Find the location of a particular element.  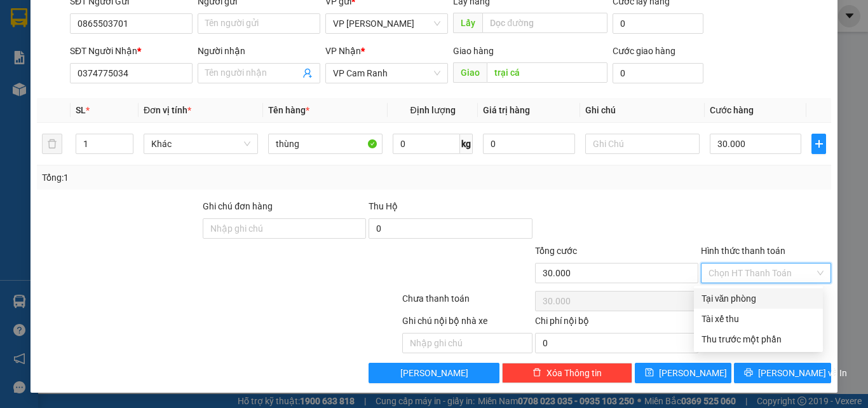

span: Định lượng is located at coordinates (432, 110).